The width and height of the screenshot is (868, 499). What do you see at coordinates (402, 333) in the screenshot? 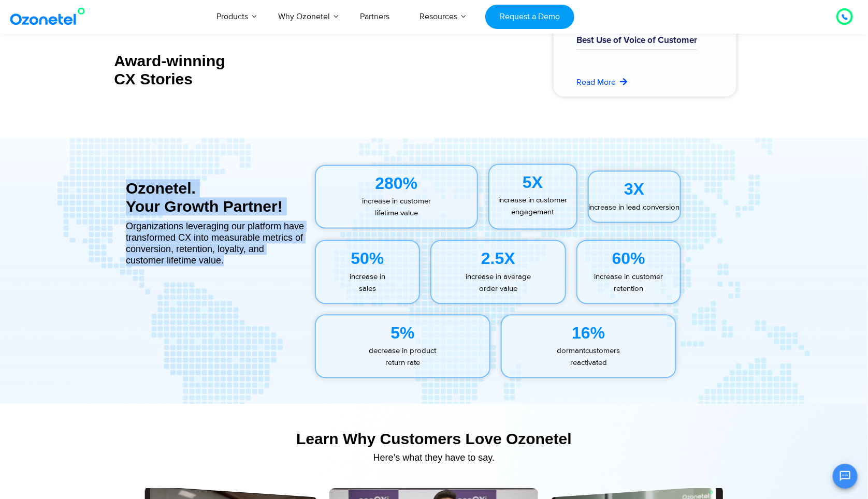
I see `div: 5%` at bounding box center [402, 333].